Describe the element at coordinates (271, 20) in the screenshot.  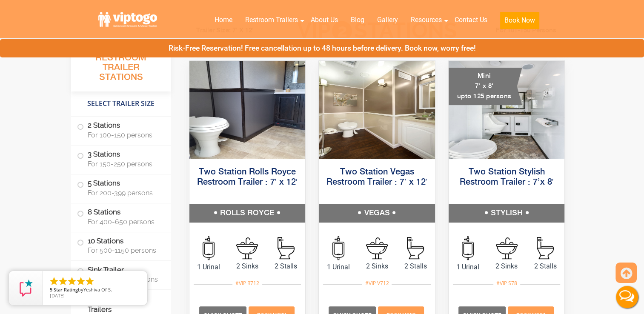
I see `a: Restroom Trailers` at that location.